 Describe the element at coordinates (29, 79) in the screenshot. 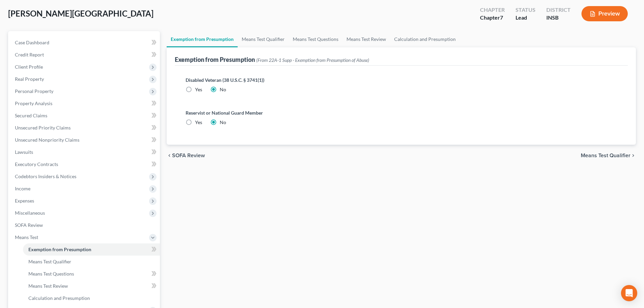

I see `span: Real Property` at that location.